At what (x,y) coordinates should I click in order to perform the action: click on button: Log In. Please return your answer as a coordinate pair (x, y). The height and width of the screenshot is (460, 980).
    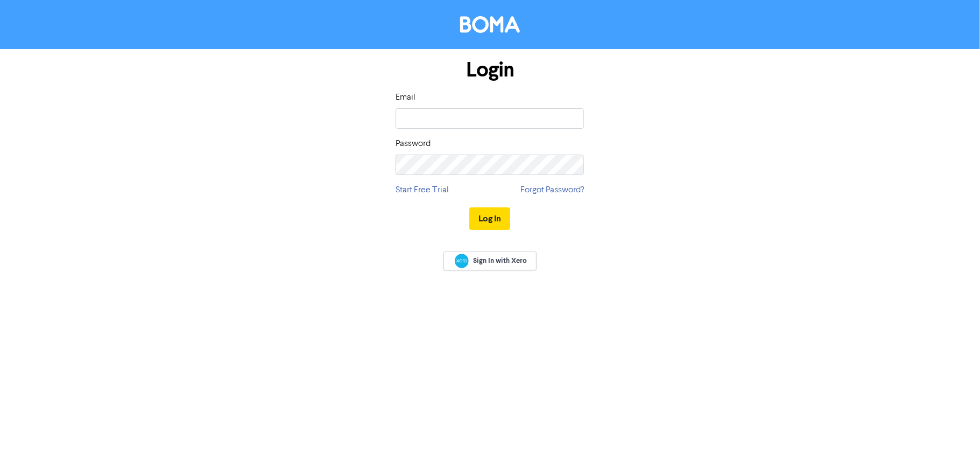
    Looking at the image, I should click on (490, 219).